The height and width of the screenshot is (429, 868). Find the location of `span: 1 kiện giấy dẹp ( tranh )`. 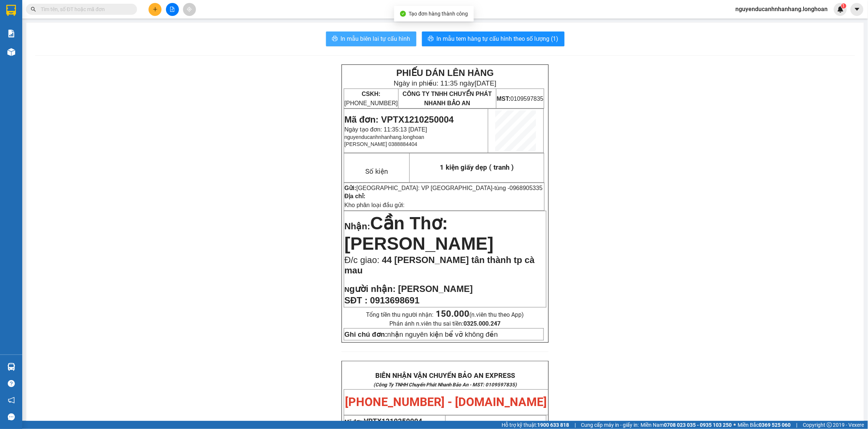

span: 1 kiện giấy dẹp ( tranh ) is located at coordinates (477, 167).